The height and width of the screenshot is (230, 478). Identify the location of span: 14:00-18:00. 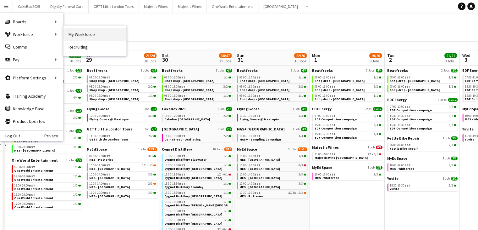
(175, 136).